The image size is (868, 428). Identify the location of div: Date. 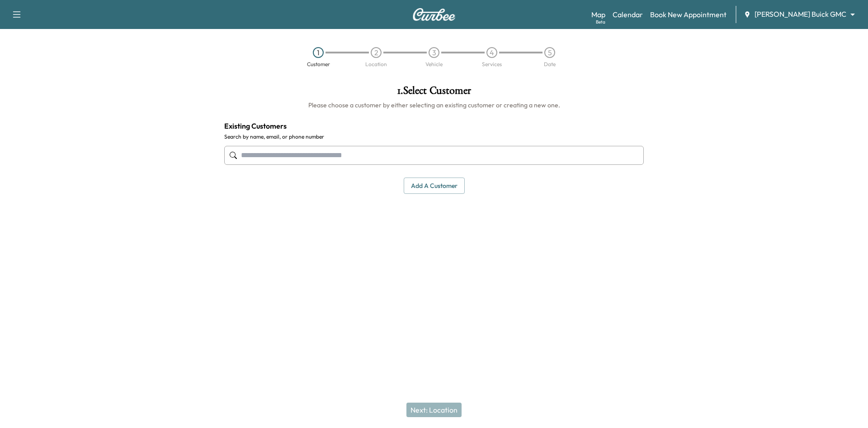
(549, 64).